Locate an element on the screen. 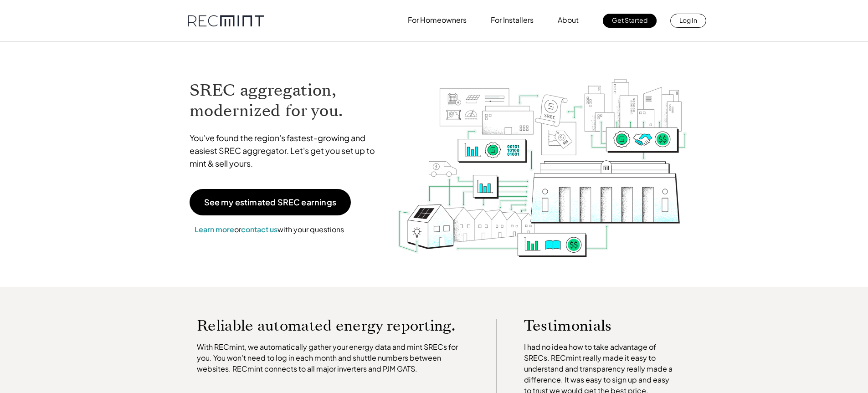 This screenshot has width=868, height=393. p: About is located at coordinates (569, 20).